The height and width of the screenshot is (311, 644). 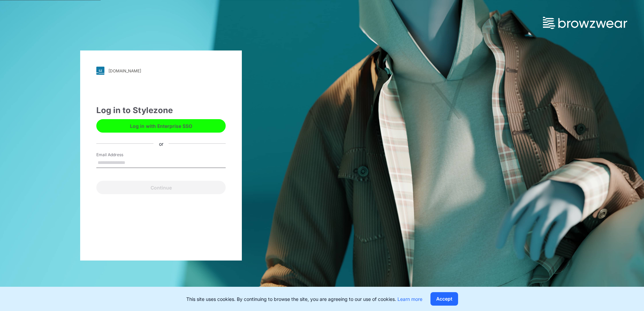 I want to click on a: Learn more, so click(x=410, y=299).